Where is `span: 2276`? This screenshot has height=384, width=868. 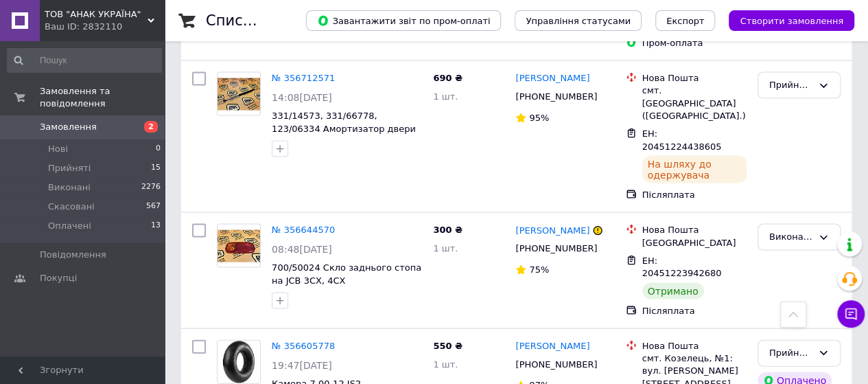
span: 2276 is located at coordinates (151, 187).